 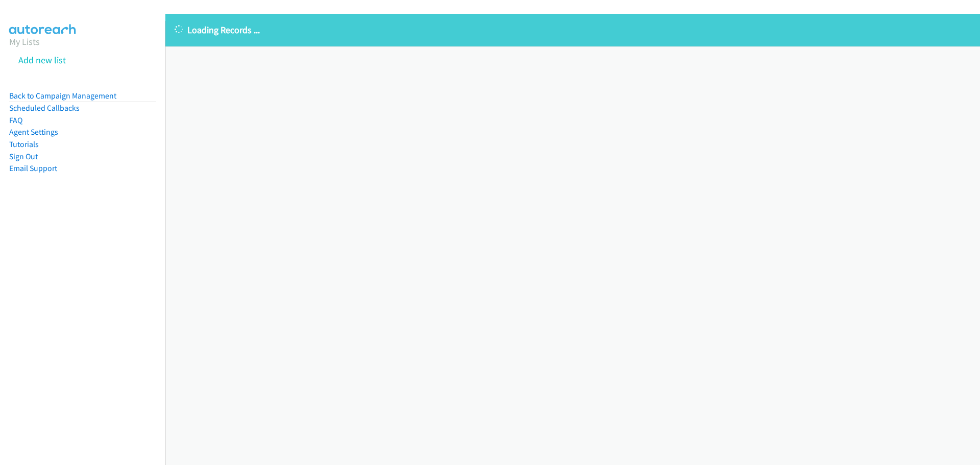 I want to click on a: My Lists, so click(x=24, y=41).